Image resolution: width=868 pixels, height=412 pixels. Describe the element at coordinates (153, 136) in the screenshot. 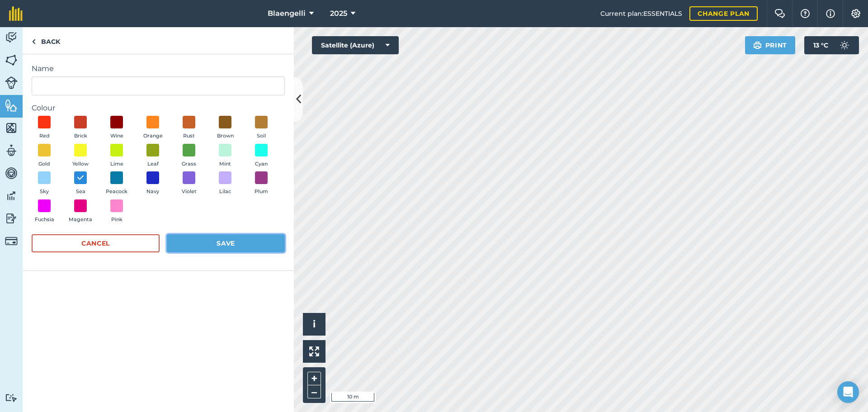

I see `span: Orange` at that location.